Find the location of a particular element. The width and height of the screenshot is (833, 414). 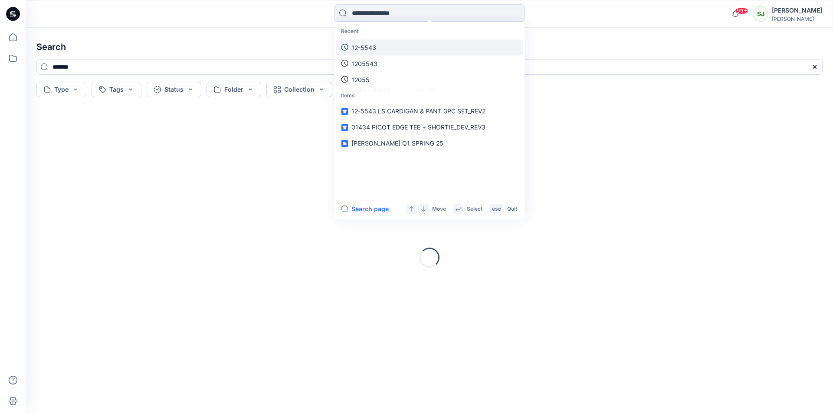

p: 12-5543 is located at coordinates (364, 47).